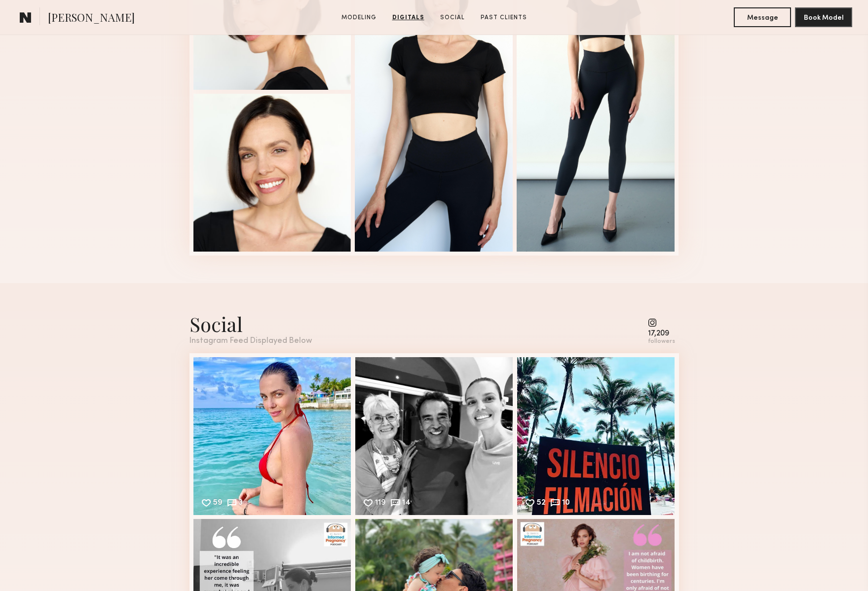 This screenshot has width=868, height=591. What do you see at coordinates (661, 342) in the screenshot?
I see `div: followers` at bounding box center [661, 342].